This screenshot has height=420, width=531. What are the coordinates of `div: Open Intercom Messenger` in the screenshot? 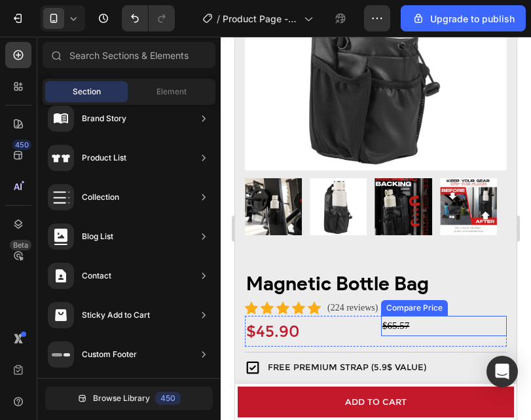 It's located at (502, 372).